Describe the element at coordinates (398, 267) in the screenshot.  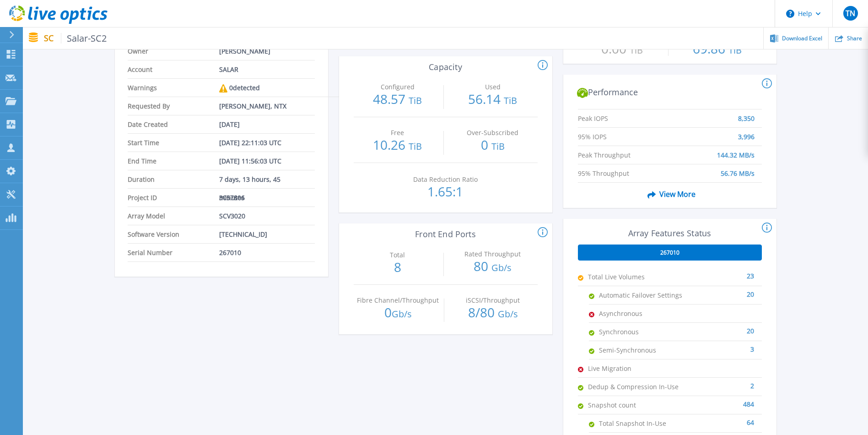
I see `p: 8` at that location.